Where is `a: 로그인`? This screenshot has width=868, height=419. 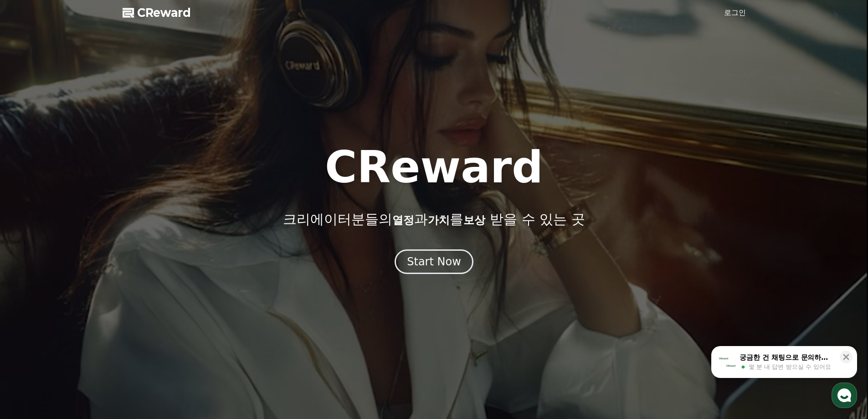 a: 로그인 is located at coordinates (735, 13).